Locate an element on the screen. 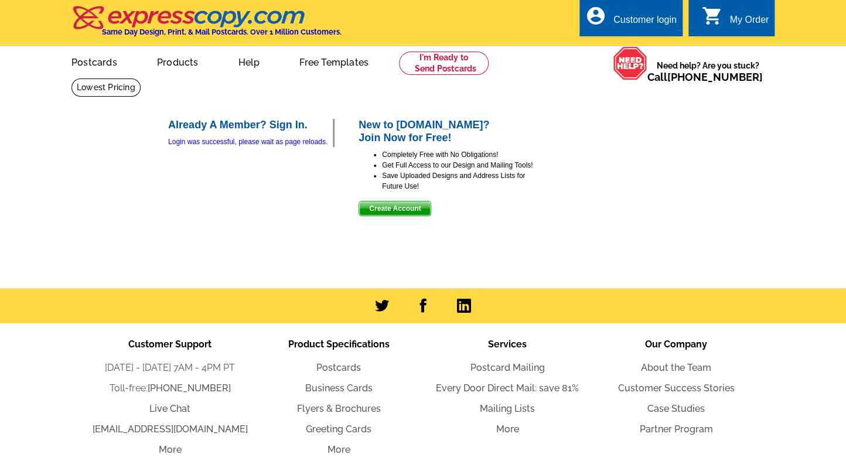  a: Mailing Lists is located at coordinates (507, 408).